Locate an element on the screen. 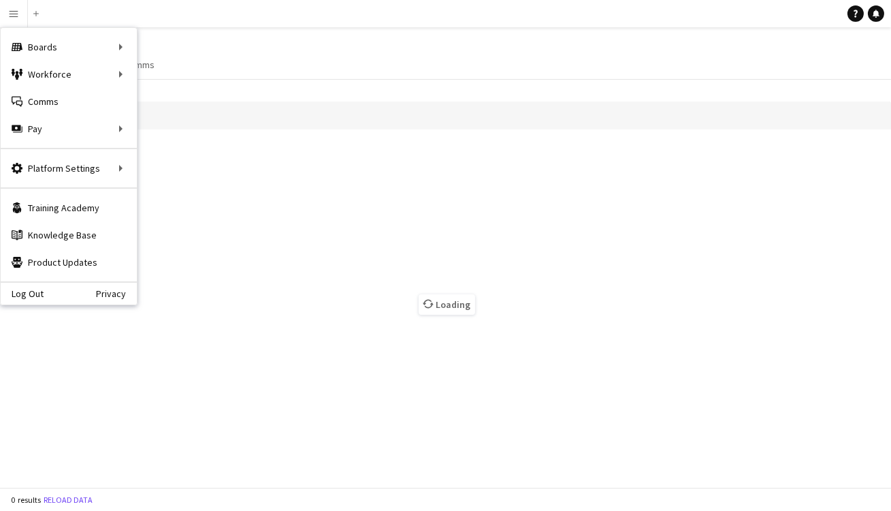 Image resolution: width=891 pixels, height=511 pixels. div: Pay is located at coordinates (69, 129).